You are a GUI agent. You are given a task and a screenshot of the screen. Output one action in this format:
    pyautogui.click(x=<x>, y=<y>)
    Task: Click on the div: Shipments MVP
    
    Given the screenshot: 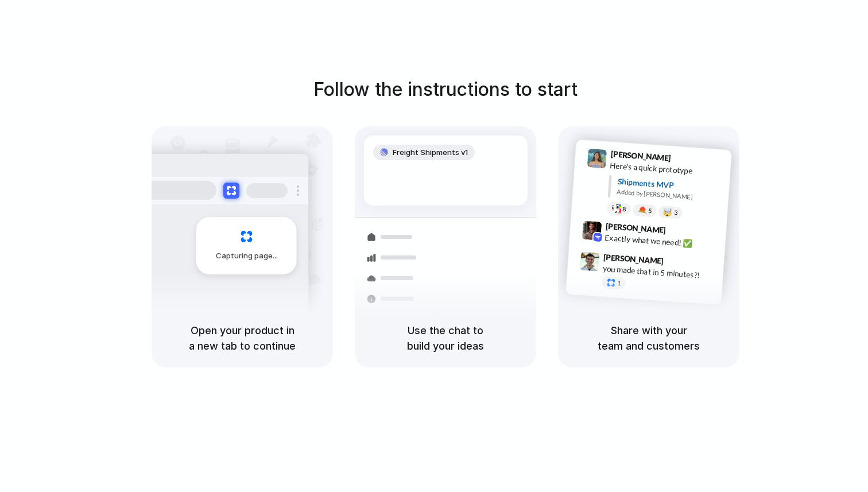 What is the action you would take?
    pyautogui.click(x=670, y=184)
    